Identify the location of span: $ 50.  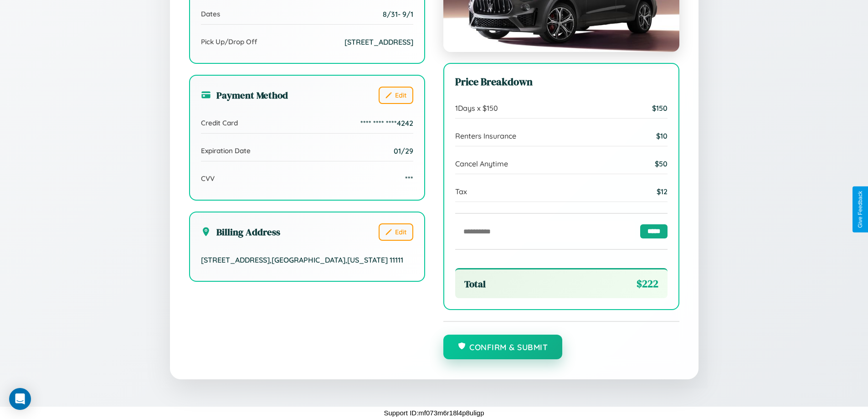
(661, 164).